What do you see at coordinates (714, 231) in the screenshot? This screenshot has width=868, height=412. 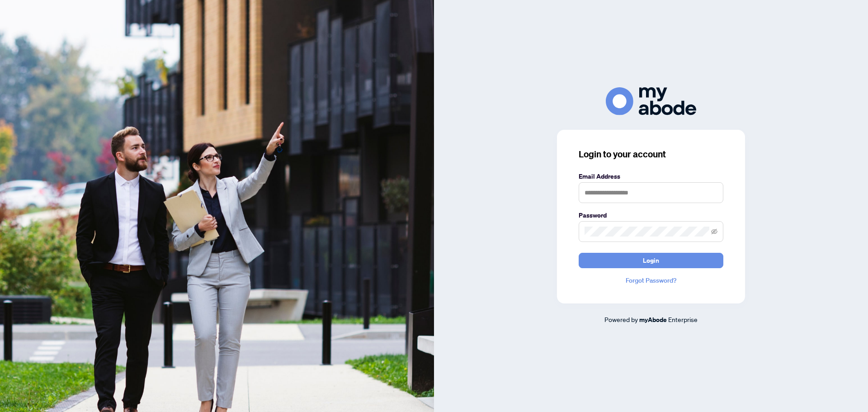 I see `span: eye-invisible` at bounding box center [714, 231].